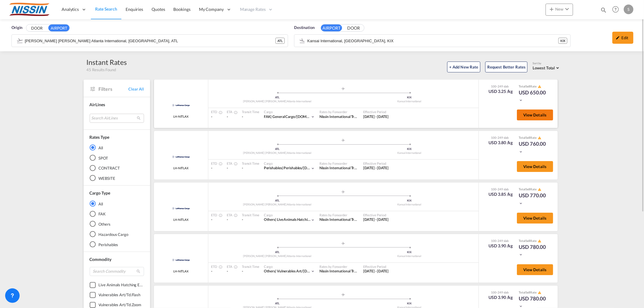 Image resolution: width=644 pixels, height=308 pixels. I want to click on div: vulnerables art/td.zoom, so click(120, 305).